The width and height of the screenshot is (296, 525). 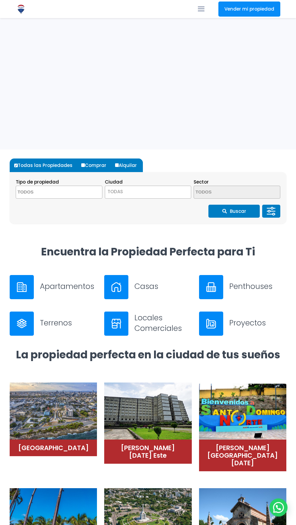 What do you see at coordinates (148, 287) in the screenshot?
I see `a: Casas` at bounding box center [148, 287].